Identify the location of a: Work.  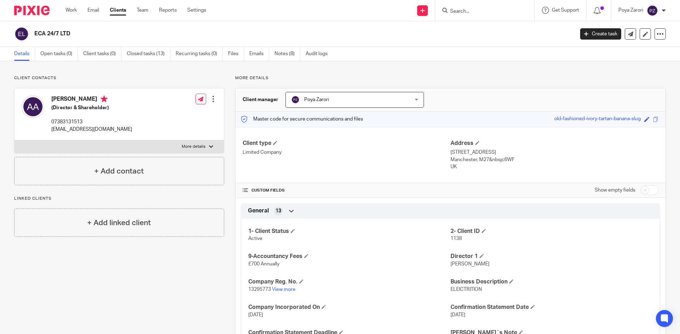
(71, 10).